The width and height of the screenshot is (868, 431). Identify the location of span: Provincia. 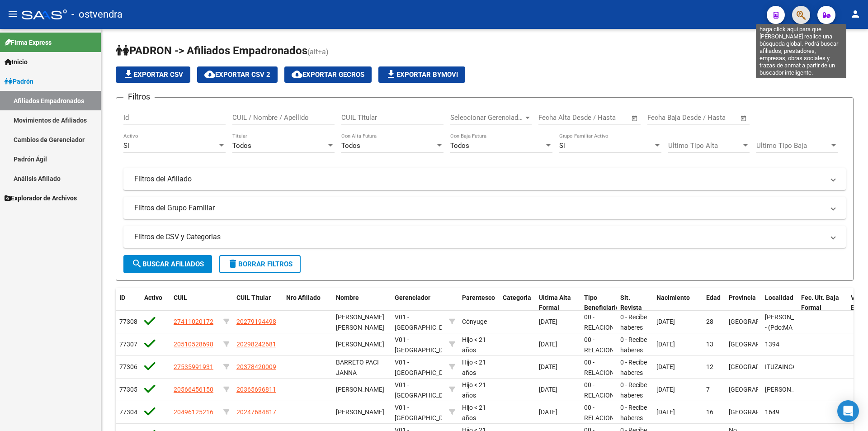
(742, 298).